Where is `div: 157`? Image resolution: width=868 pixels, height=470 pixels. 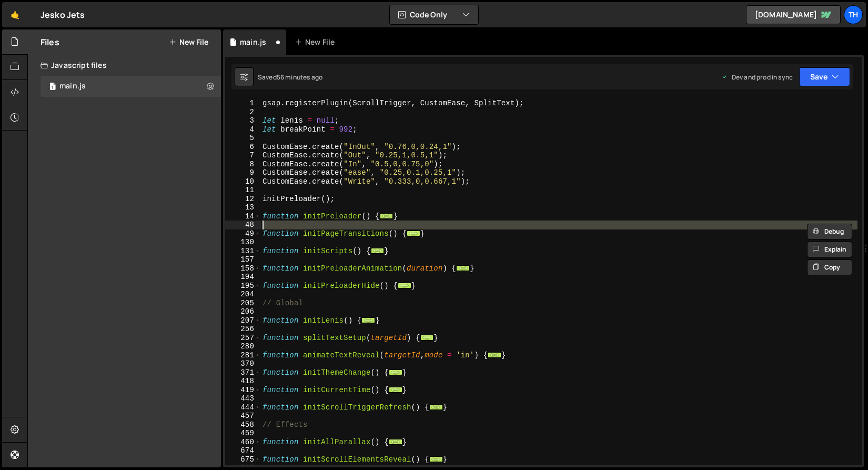
div: 157 is located at coordinates (243, 260).